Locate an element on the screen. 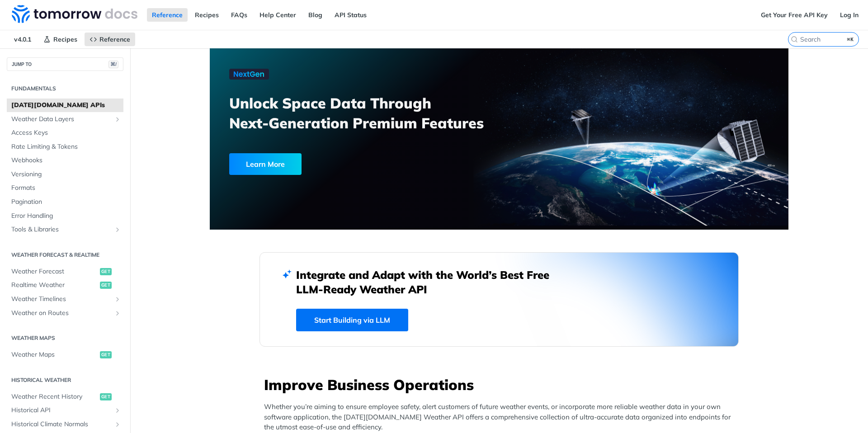  a: API Status is located at coordinates (350, 15).